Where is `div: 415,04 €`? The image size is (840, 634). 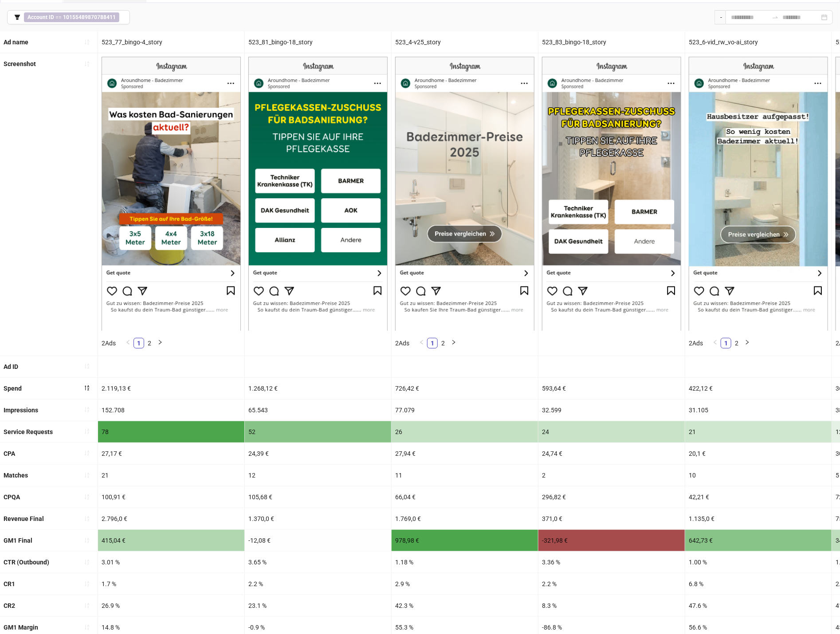
div: 415,04 € is located at coordinates (171, 541).